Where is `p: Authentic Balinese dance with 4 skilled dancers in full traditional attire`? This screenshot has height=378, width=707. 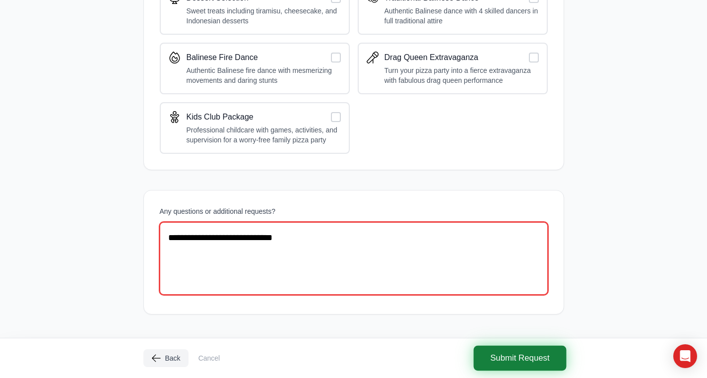
p: Authentic Balinese dance with 4 skilled dancers in full traditional attire is located at coordinates (462, 16).